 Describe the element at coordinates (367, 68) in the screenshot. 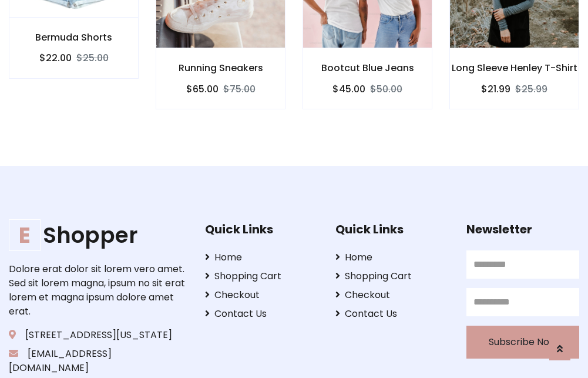

I see `h6: Bootcut Blue Jeans` at that location.